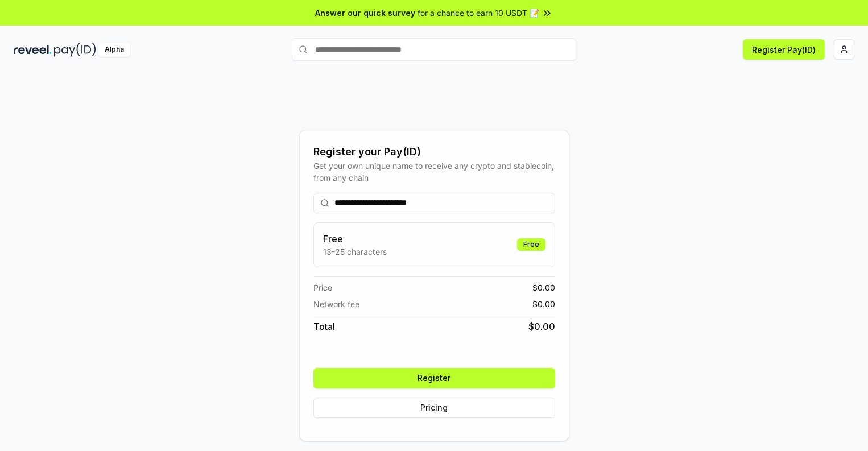 The width and height of the screenshot is (868, 451). What do you see at coordinates (434, 408) in the screenshot?
I see `button: Pricing` at bounding box center [434, 408].